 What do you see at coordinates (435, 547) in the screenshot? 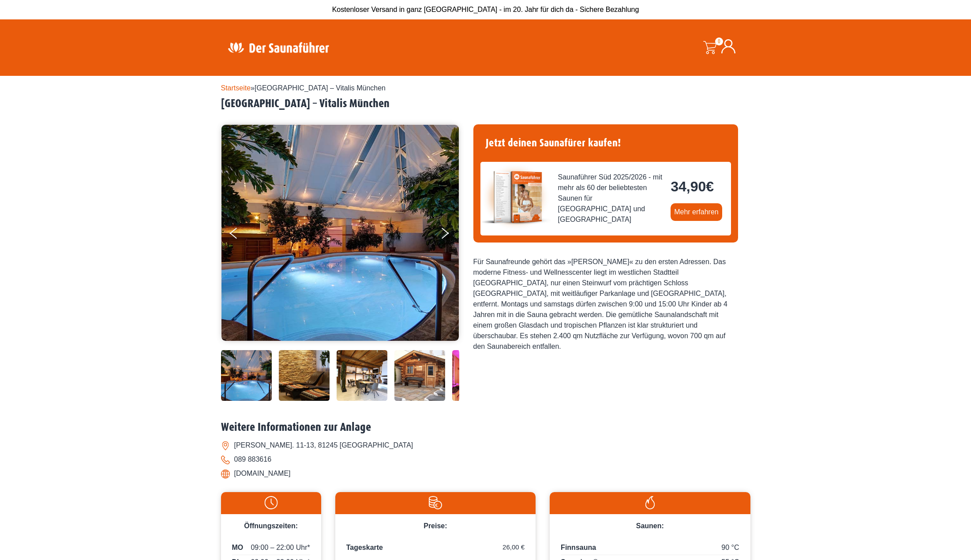
I see `p: Tageskarte` at bounding box center [435, 547].